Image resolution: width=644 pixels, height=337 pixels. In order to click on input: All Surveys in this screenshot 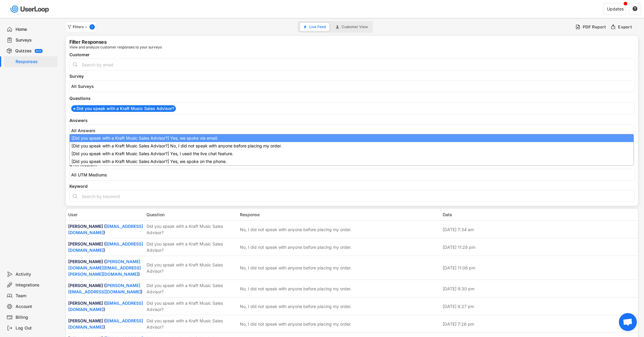, I will do `click(354, 86)`.